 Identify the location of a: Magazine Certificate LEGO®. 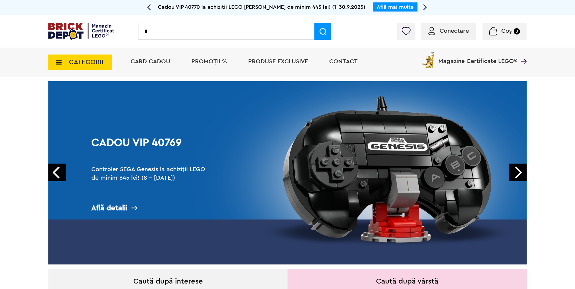
(522, 53).